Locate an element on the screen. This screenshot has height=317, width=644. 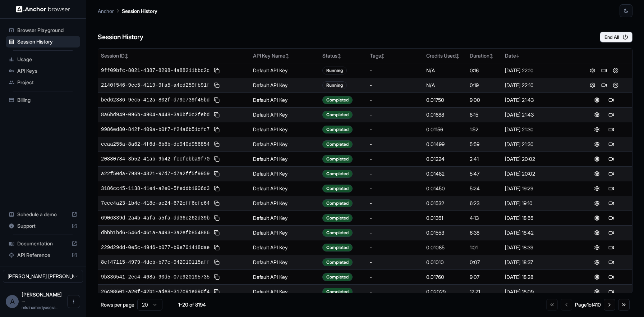
div: API Keys is located at coordinates (43, 71).